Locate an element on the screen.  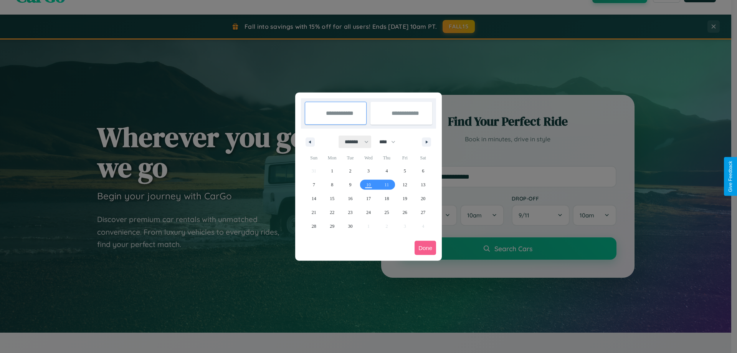
span: 8 is located at coordinates (332, 185).